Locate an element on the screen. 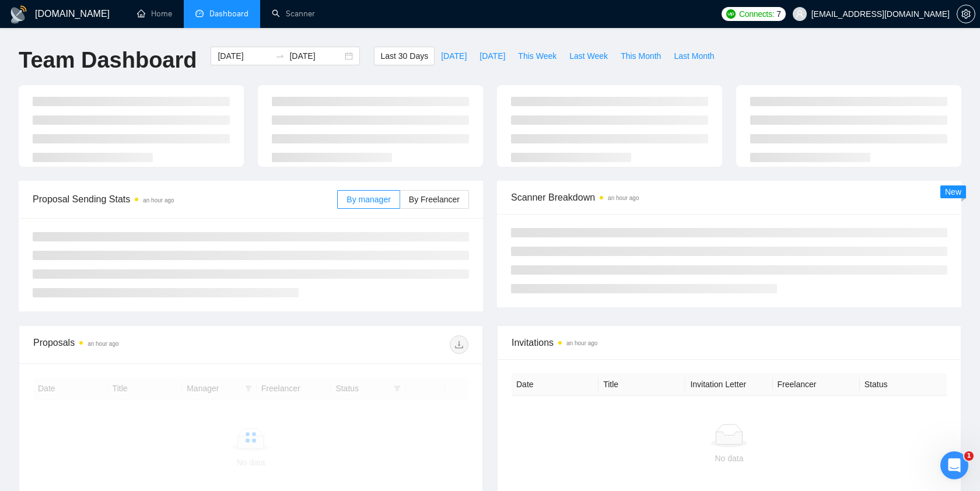  th: Date is located at coordinates (555, 384).